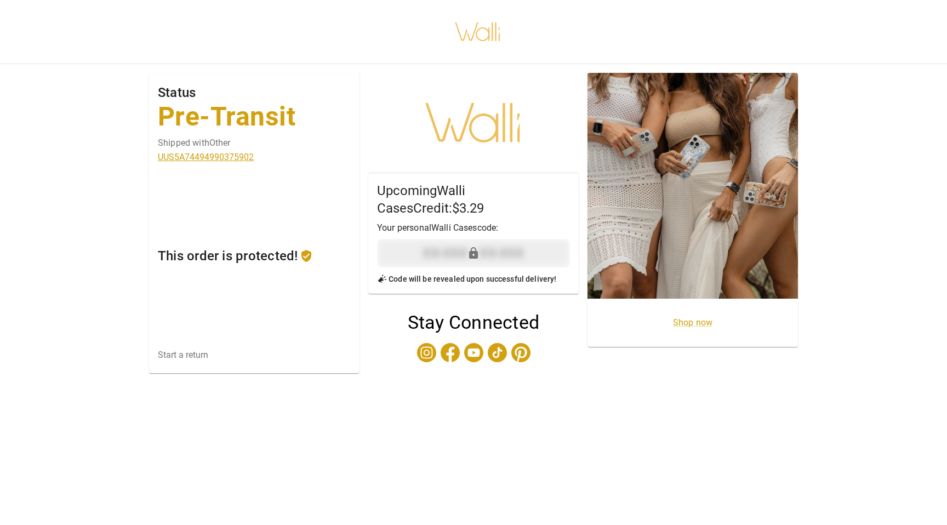  What do you see at coordinates (254, 143) in the screenshot?
I see `p: Shipped with Other` at bounding box center [254, 143].